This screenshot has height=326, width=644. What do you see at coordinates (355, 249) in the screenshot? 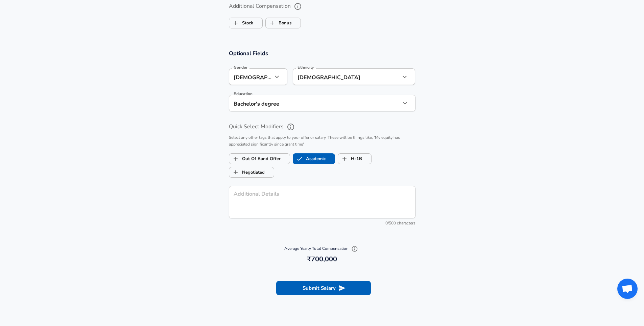
I see `button: Explain Total Compensation` at bounding box center [355, 249].